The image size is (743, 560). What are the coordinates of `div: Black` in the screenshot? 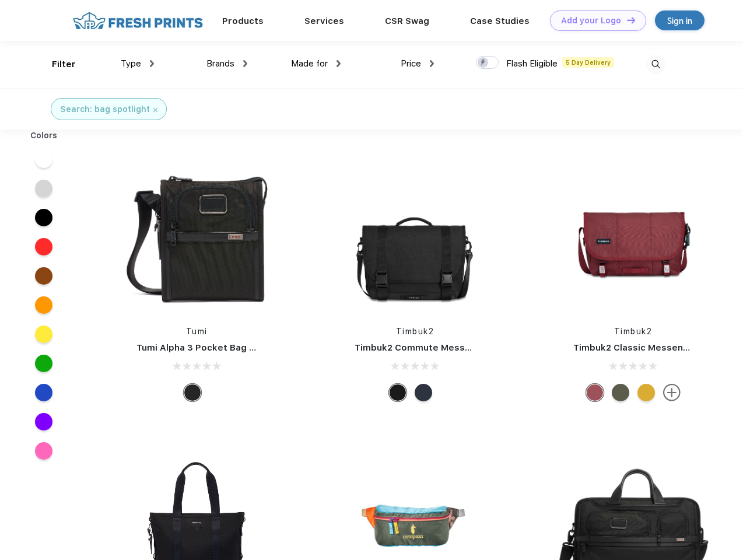 It's located at (193, 393).